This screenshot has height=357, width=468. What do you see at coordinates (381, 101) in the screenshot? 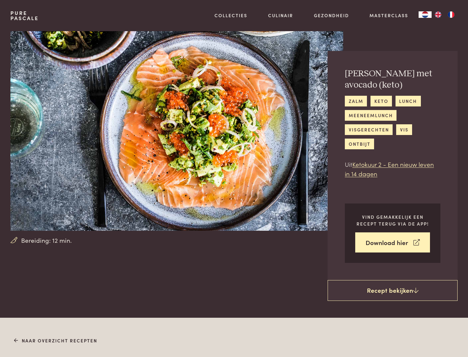
I see `a: keto` at bounding box center [381, 101].